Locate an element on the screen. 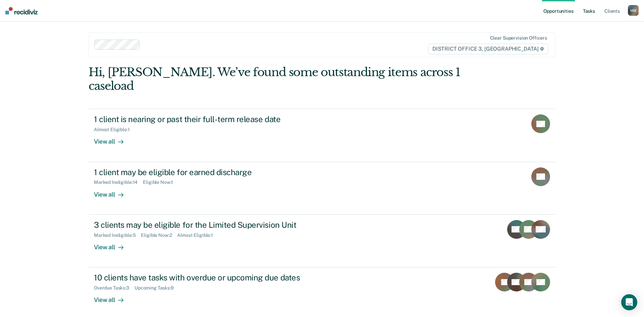 This screenshot has height=317, width=644. div: 1 client is nearing or past their full-term release date is located at coordinates (211, 119).